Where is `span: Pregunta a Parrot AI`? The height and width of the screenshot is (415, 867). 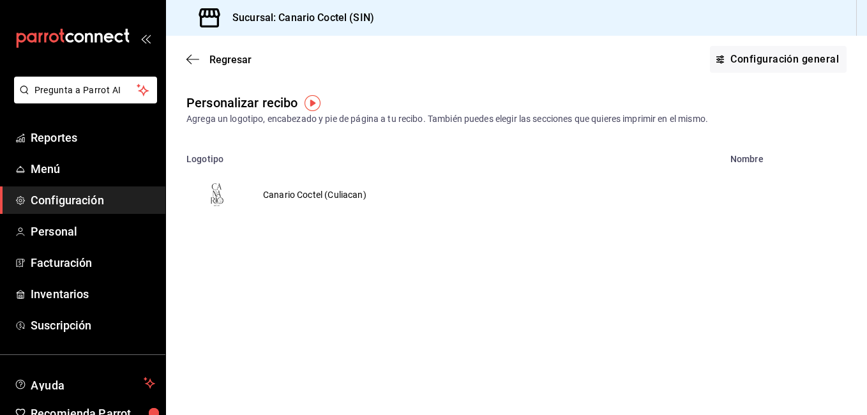 span: Pregunta a Parrot AI is located at coordinates (86, 90).